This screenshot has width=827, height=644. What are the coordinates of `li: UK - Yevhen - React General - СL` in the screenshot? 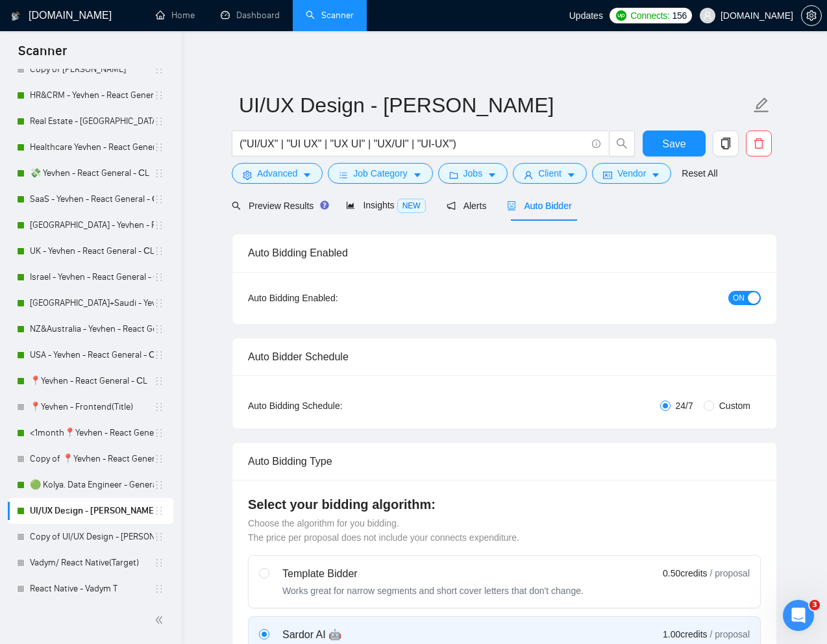 It's located at (90, 251).